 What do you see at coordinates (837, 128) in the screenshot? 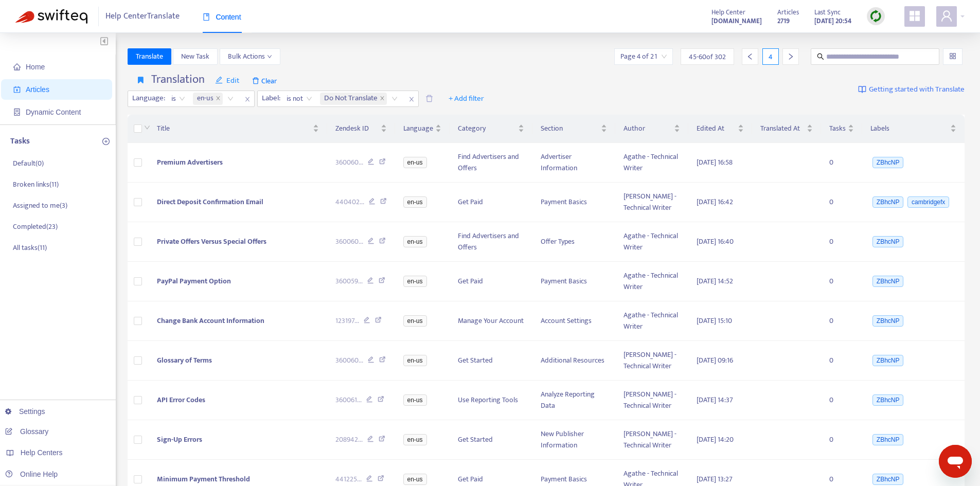
I see `span: Tasks` at bounding box center [837, 128].